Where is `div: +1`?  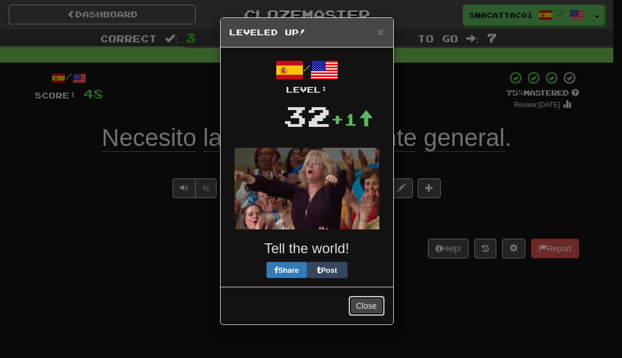 div: +1 is located at coordinates (352, 119).